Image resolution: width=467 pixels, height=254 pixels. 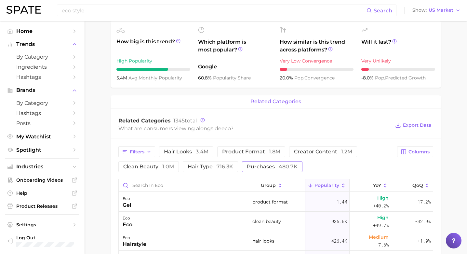 What do you see at coordinates (179, 120) in the screenshot?
I see `span: 1345` at bounding box center [179, 120].